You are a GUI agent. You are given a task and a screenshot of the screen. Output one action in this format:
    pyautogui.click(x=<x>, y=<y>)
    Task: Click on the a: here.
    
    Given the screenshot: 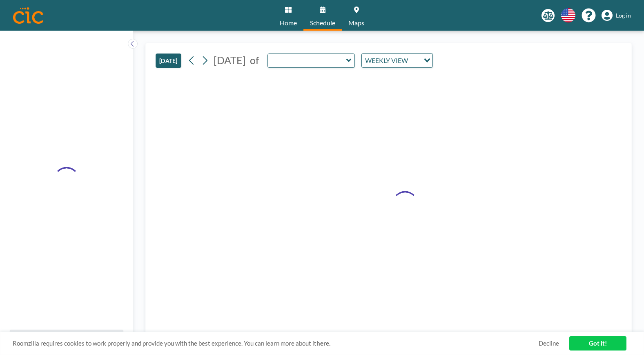 What is the action you would take?
    pyautogui.click(x=323, y=343)
    